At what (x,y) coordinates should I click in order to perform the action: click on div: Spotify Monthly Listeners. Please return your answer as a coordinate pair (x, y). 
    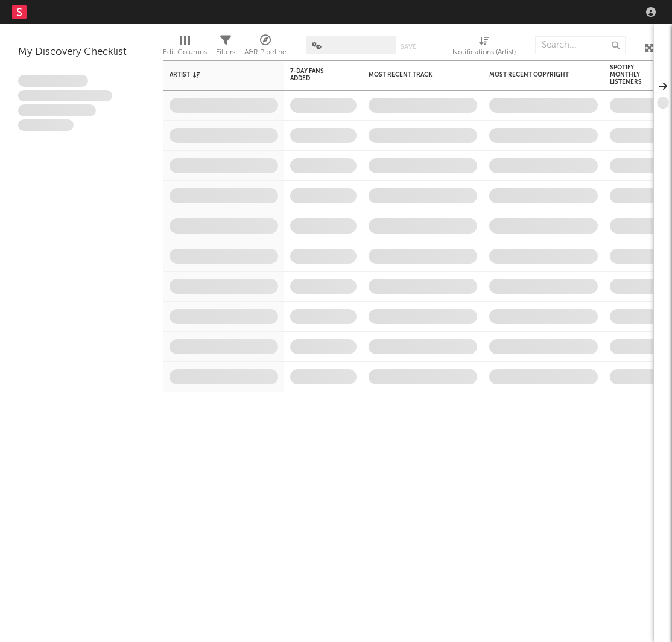
    Looking at the image, I should click on (631, 75).